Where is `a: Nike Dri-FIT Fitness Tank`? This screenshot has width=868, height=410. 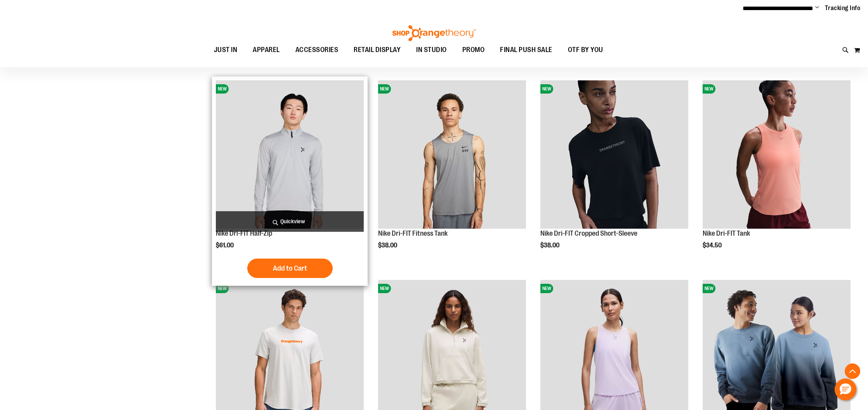 a: Nike Dri-FIT Fitness Tank is located at coordinates (413, 233).